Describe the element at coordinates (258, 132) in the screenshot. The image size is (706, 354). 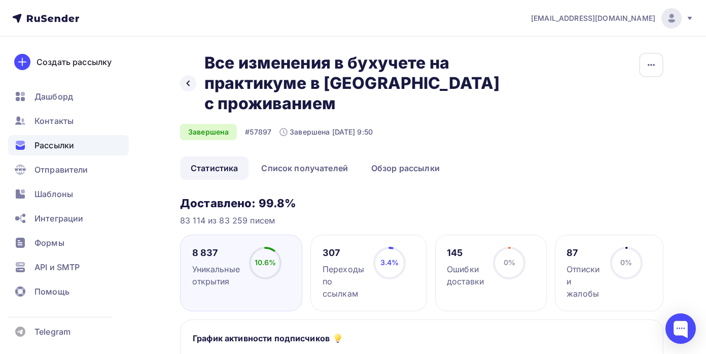
I see `div: #57897` at that location.